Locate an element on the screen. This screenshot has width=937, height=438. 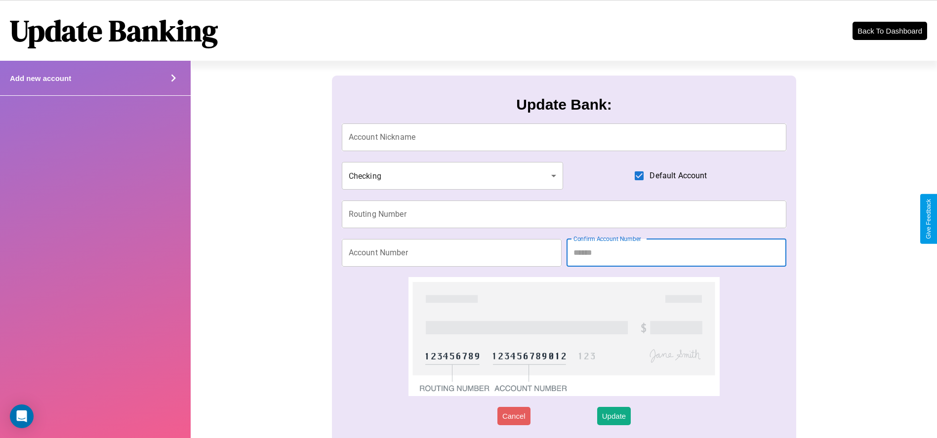
button: Update is located at coordinates (614, 416).